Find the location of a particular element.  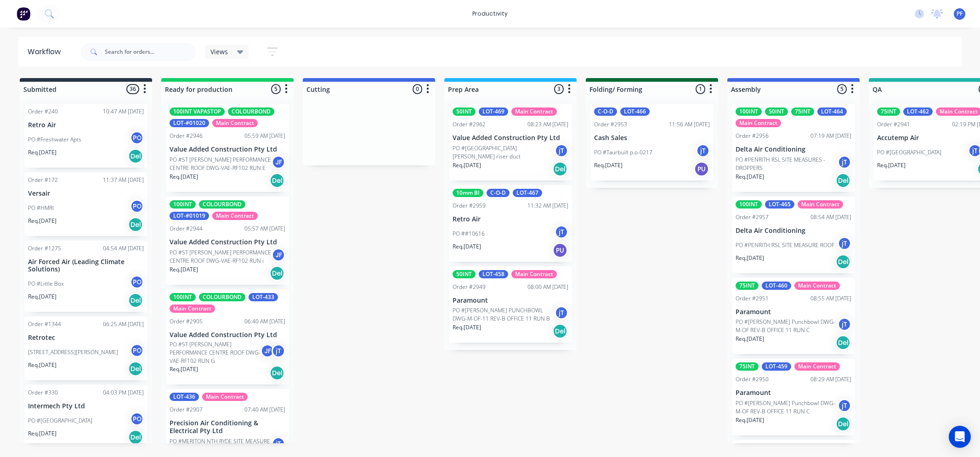

div: LOT-466 is located at coordinates (635, 112).